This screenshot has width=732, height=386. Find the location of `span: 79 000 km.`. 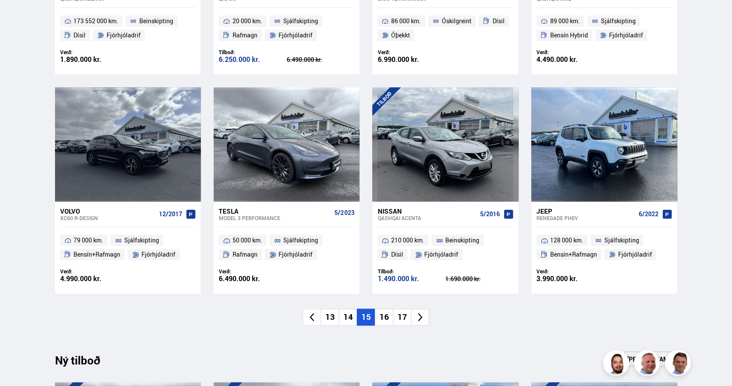

span: 79 000 km. is located at coordinates (88, 240).